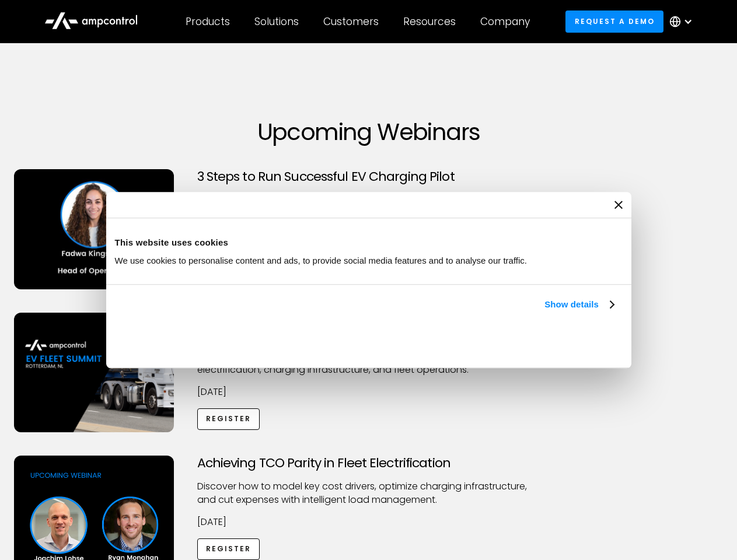  What do you see at coordinates (369, 132) in the screenshot?
I see `h1: Upcoming Webinars` at bounding box center [369, 132].